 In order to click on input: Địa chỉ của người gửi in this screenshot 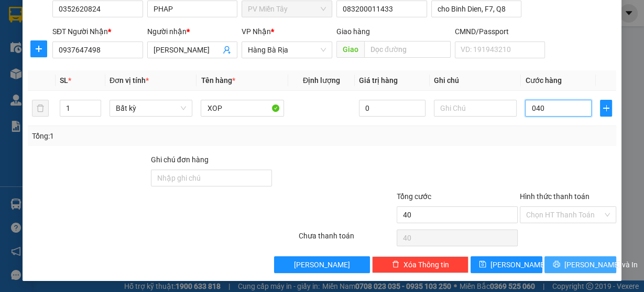, I will do `click(476, 9)`.